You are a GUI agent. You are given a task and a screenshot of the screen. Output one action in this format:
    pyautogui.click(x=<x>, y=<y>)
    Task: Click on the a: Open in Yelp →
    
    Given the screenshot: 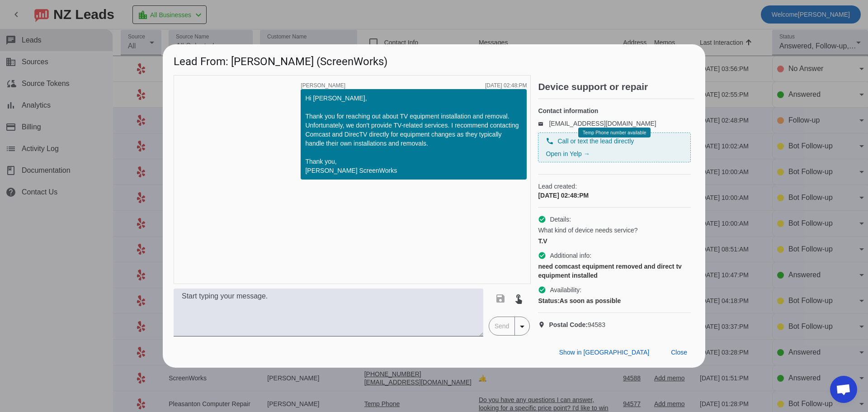 What is the action you would take?
    pyautogui.click(x=567, y=153)
    